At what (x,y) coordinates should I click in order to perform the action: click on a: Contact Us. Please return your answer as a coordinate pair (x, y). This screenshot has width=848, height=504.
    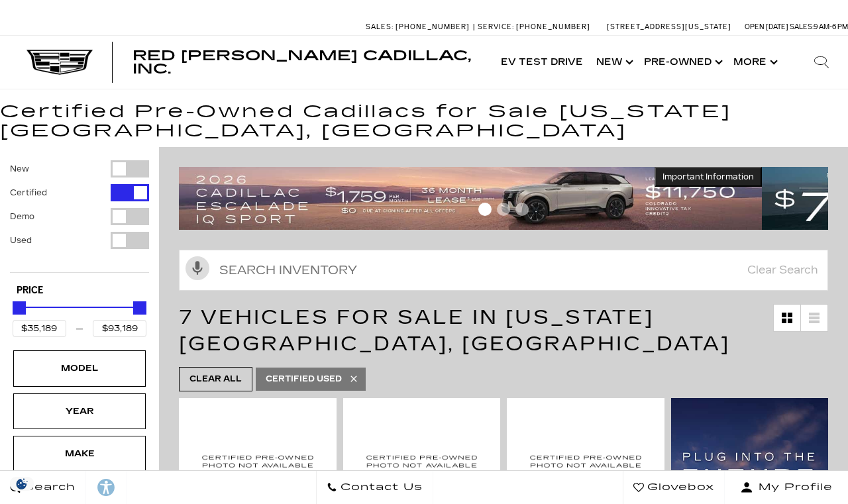
    Looking at the image, I should click on (374, 487).